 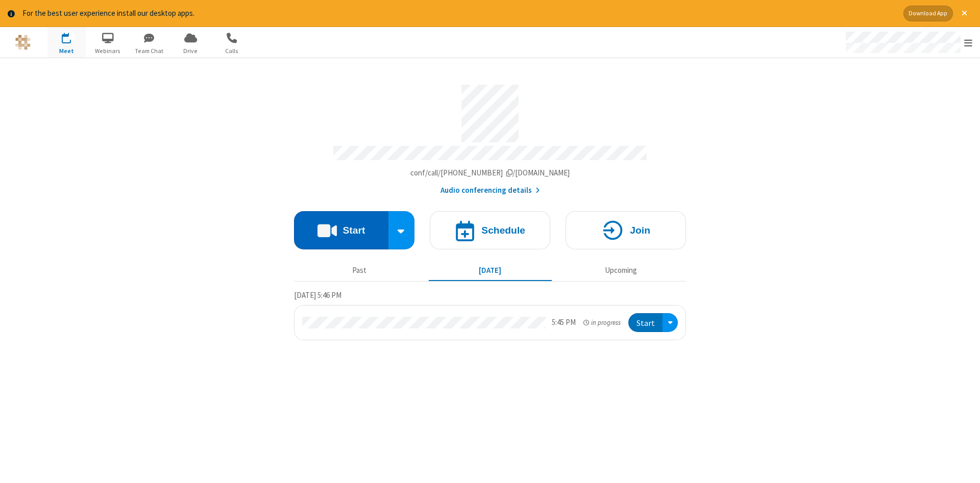 What do you see at coordinates (490, 230) in the screenshot?
I see `button: Schedule` at bounding box center [490, 230].